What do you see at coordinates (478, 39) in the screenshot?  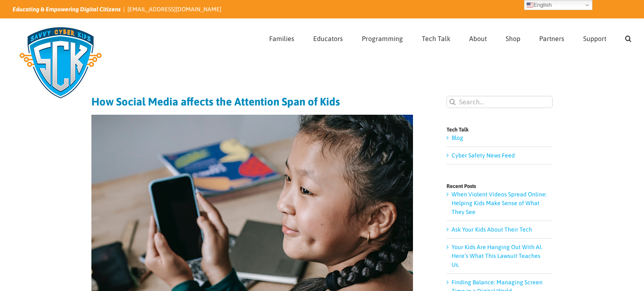 I see `span: About` at bounding box center [478, 39].